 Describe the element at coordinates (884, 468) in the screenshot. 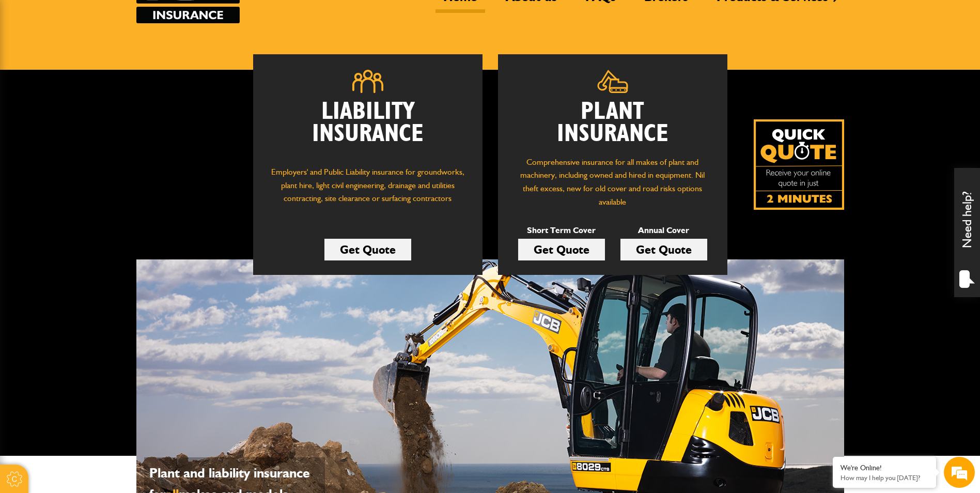

I see `div: We're Online!` at that location.